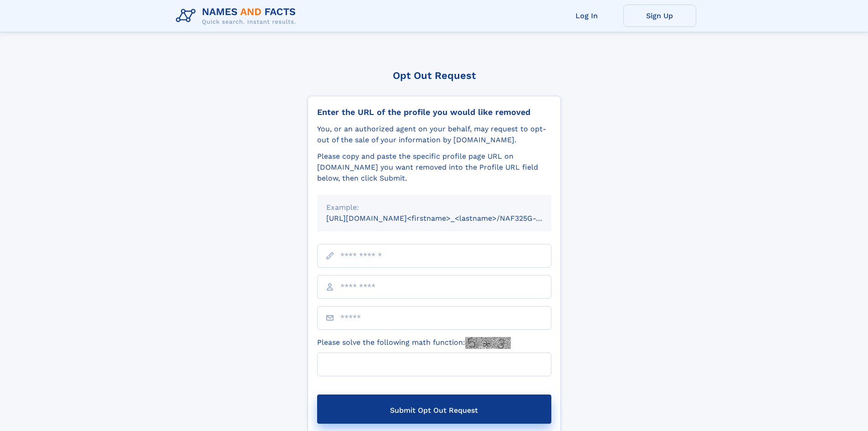 This screenshot has height=431, width=868. What do you see at coordinates (587, 16) in the screenshot?
I see `a: Log In` at bounding box center [587, 16].